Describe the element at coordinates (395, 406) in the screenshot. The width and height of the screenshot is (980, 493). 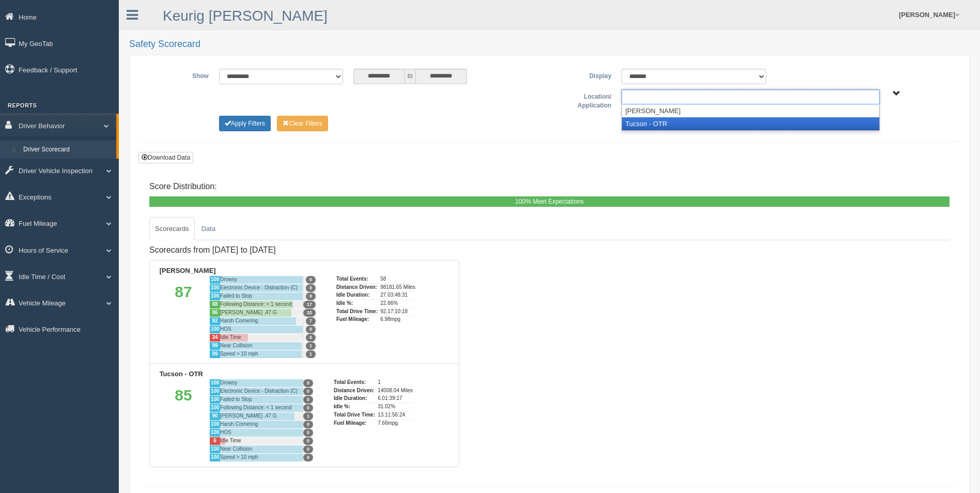
I see `div: 31.02%` at that location.